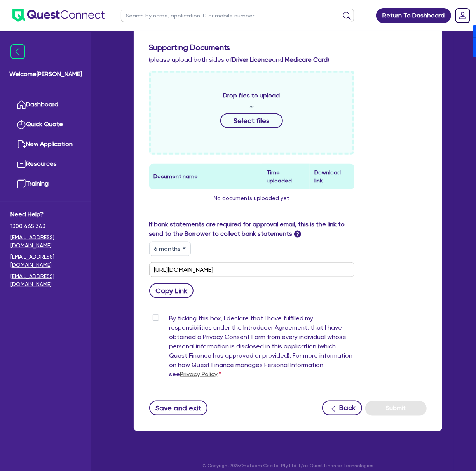 The width and height of the screenshot is (476, 471). I want to click on a: Resources, so click(46, 164).